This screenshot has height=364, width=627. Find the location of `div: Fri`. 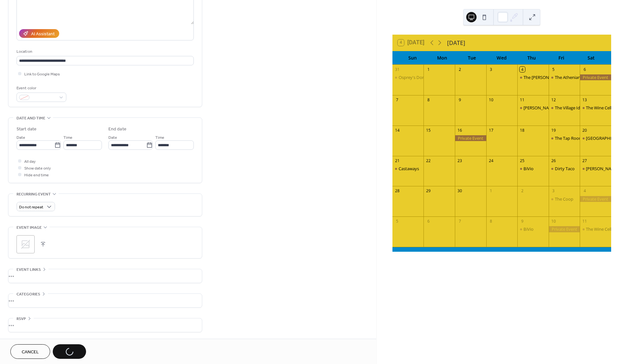

div: Fri is located at coordinates (561, 57).